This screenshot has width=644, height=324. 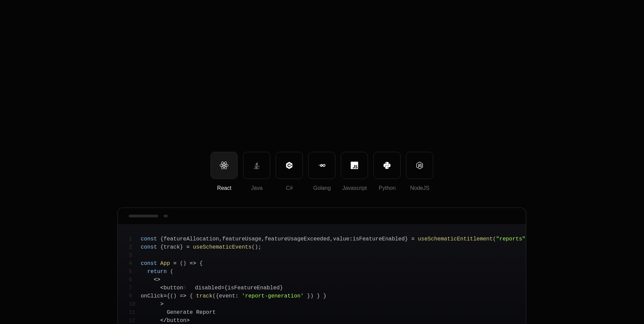 I want to click on span: featureUsage, so click(x=242, y=239).